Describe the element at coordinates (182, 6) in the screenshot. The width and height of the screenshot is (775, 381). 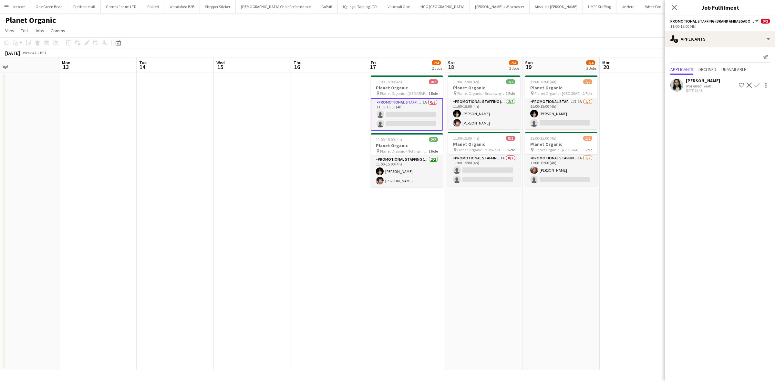
I see `button: Wandsford B2B` at that location.